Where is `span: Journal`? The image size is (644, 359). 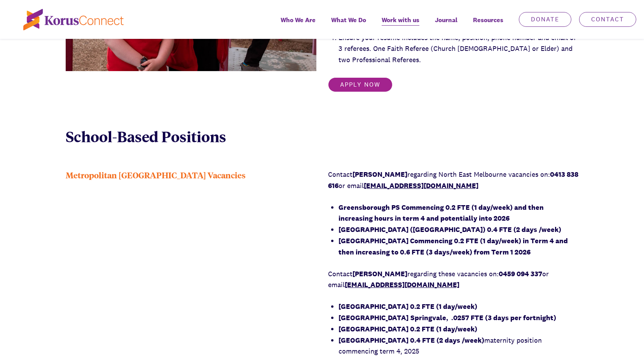 span: Journal is located at coordinates (446, 20).